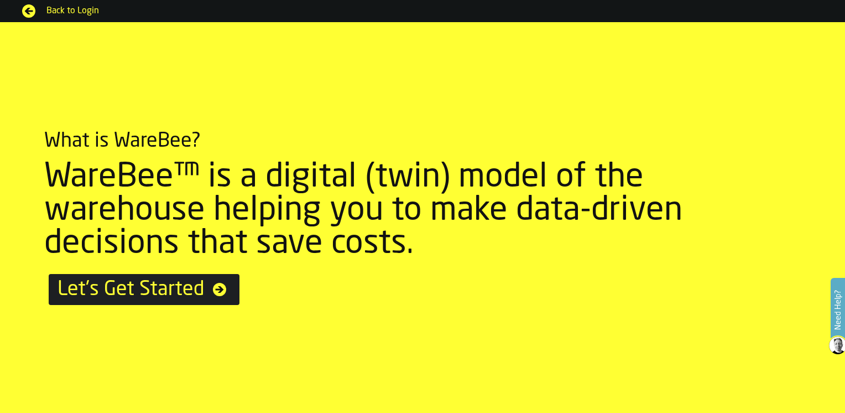 The image size is (845, 413). What do you see at coordinates (838, 310) in the screenshot?
I see `label: Need Help?` at bounding box center [838, 310].